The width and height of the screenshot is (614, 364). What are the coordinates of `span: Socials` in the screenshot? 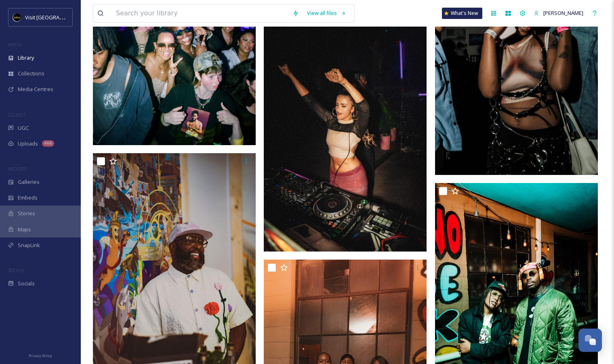 It's located at (26, 283).